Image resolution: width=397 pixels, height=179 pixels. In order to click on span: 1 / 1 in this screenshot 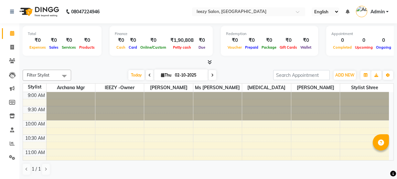, I will do `click(36, 169)`.